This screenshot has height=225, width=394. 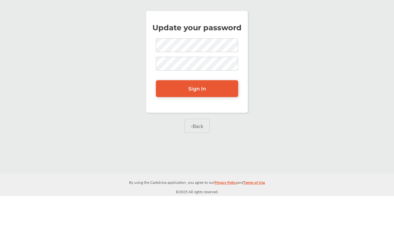 What do you see at coordinates (197, 126) in the screenshot?
I see `a: ‹Back` at bounding box center [197, 126].